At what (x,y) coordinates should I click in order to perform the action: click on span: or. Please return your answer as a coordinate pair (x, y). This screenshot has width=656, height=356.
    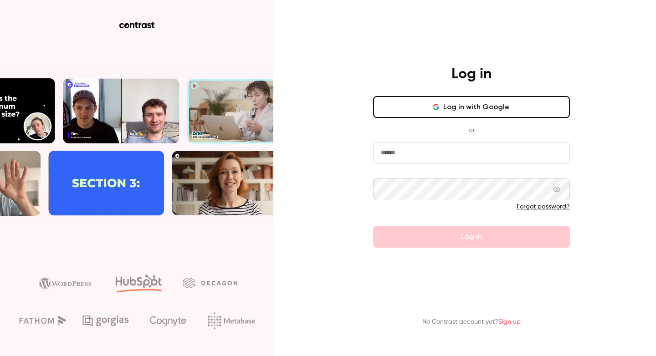
    Looking at the image, I should click on (472, 130).